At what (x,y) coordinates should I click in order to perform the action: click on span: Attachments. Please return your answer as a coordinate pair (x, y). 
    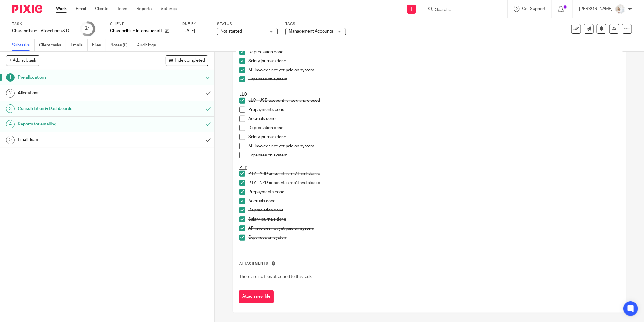
    Looking at the image, I should click on (253, 263).